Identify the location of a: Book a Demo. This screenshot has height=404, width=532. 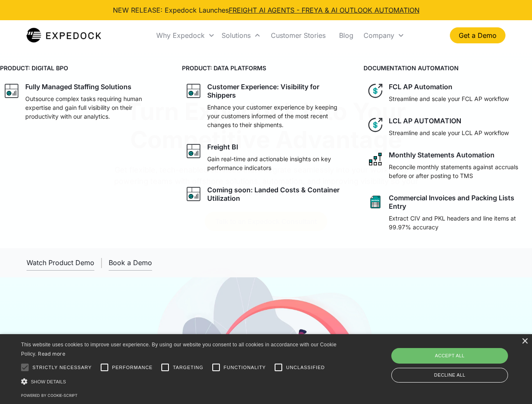
(130, 263).